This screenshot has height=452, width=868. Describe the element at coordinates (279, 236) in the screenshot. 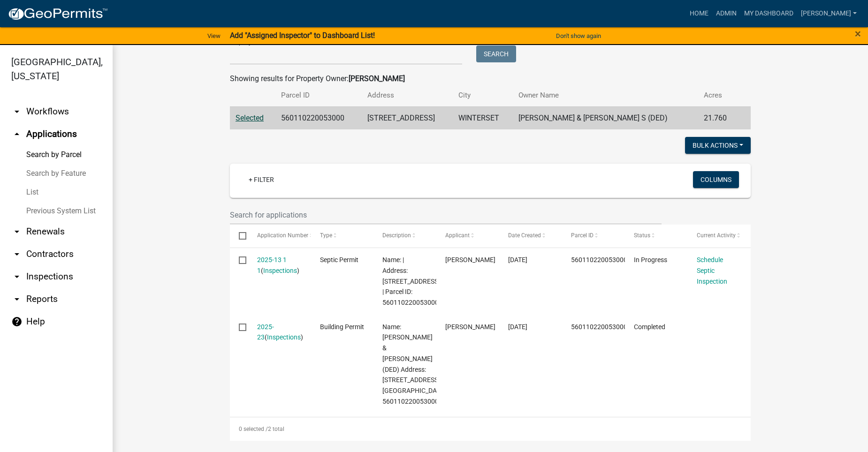

I see `datatable-header-cell: Application Number` at that location.